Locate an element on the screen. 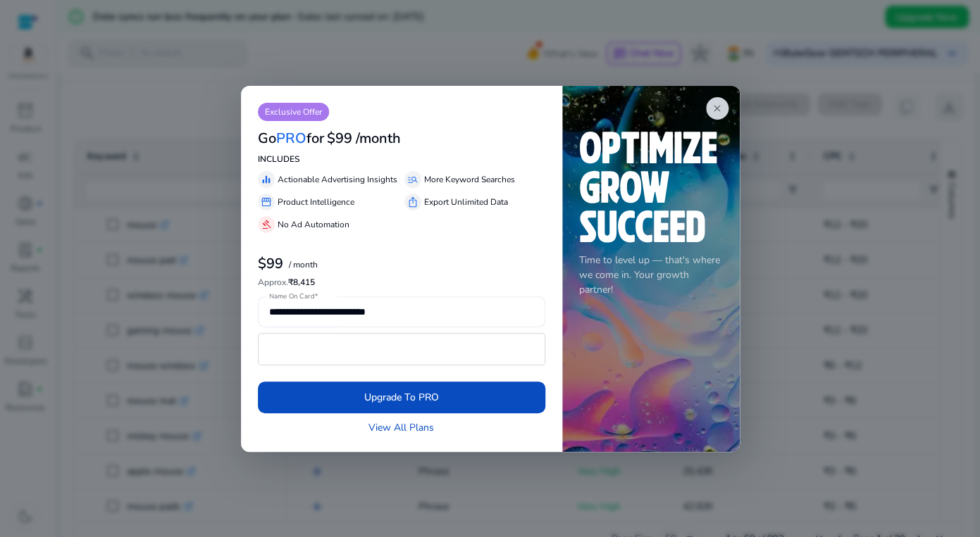  h6: ₹8,415 is located at coordinates (402, 282).